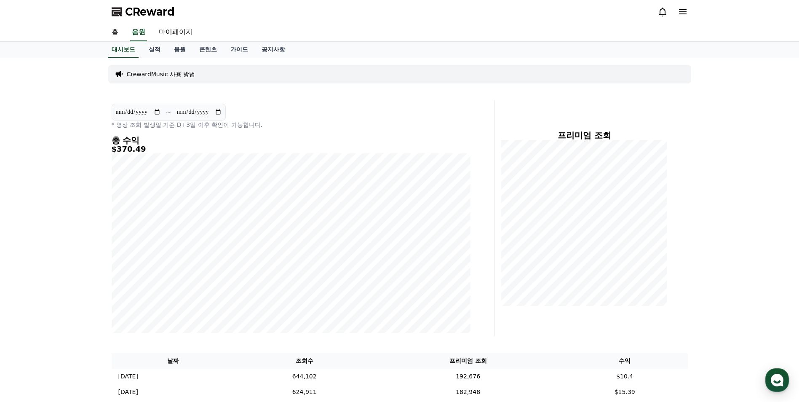  Describe the element at coordinates (161, 74) in the screenshot. I see `a: CrewardMusic 사용 방법` at that location.